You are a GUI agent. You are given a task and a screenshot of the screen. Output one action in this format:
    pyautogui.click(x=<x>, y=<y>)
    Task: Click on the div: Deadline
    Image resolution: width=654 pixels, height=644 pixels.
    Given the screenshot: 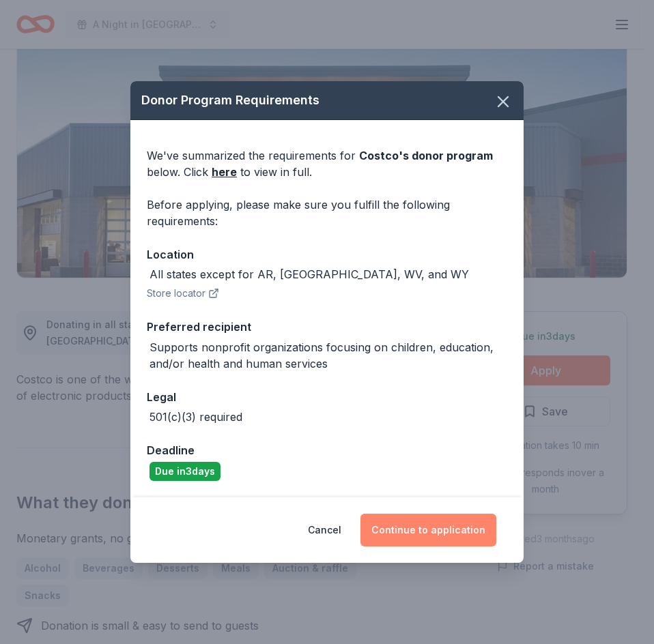 What is the action you would take?
    pyautogui.click(x=327, y=450)
    